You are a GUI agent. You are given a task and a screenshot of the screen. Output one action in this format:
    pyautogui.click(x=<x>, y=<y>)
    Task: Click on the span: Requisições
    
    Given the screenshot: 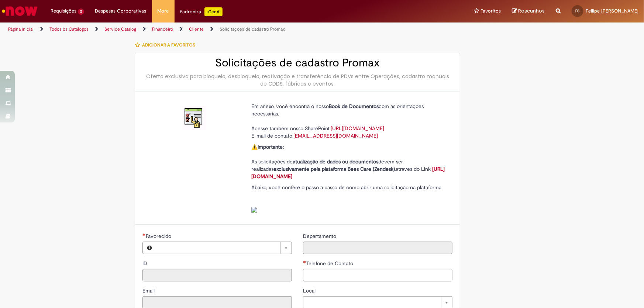 What is the action you would take?
    pyautogui.click(x=64, y=11)
    